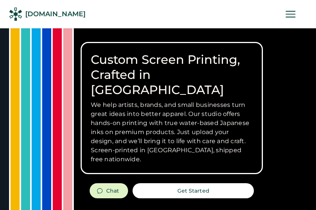  I want to click on button: Chat, so click(109, 190).